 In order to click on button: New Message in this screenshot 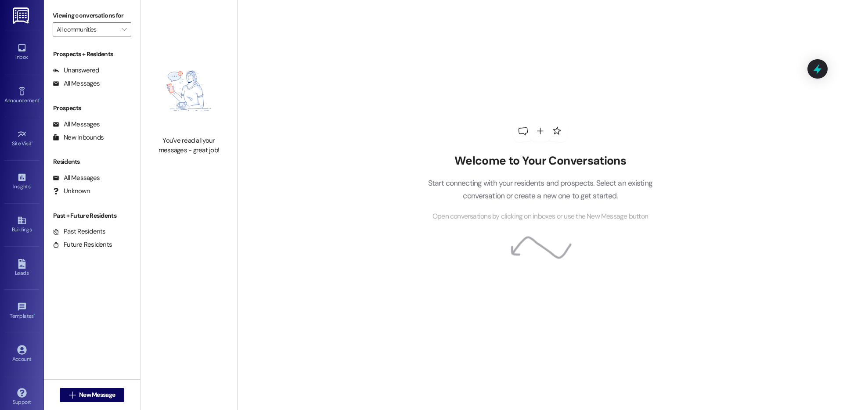, I will do `click(92, 395)`.